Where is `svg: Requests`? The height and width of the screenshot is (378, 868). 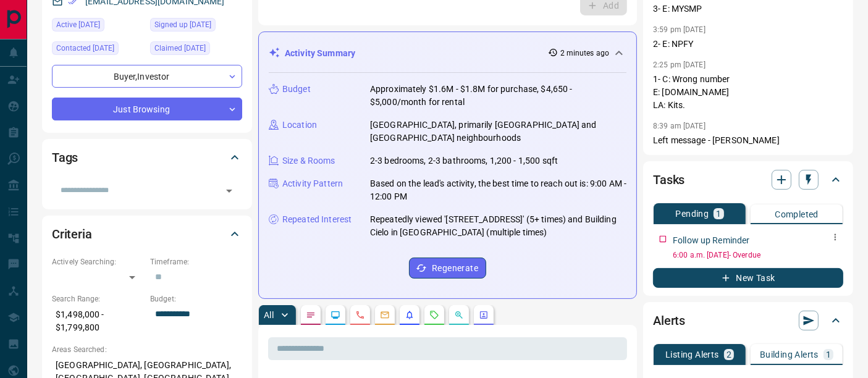
svg: Requests is located at coordinates (434, 315).